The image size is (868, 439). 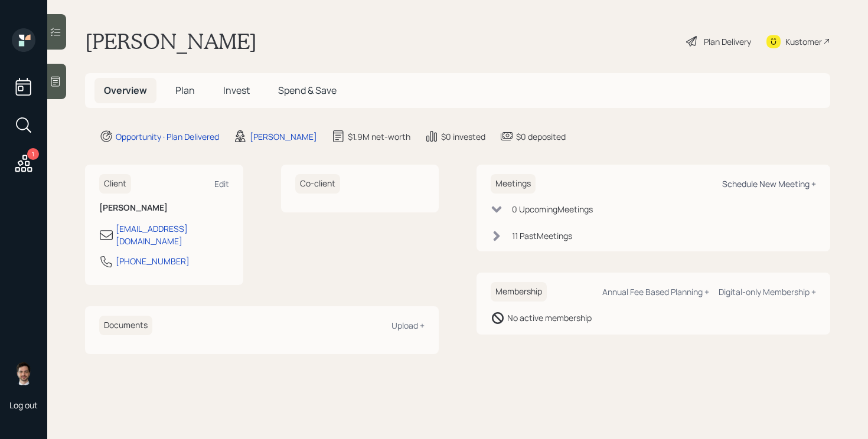 What do you see at coordinates (655, 291) in the screenshot?
I see `div: Annual Fee Based Planning +` at bounding box center [655, 291].